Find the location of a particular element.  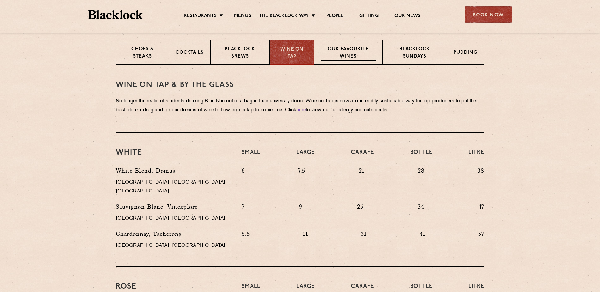

p: Chops & Steaks is located at coordinates (142, 53).